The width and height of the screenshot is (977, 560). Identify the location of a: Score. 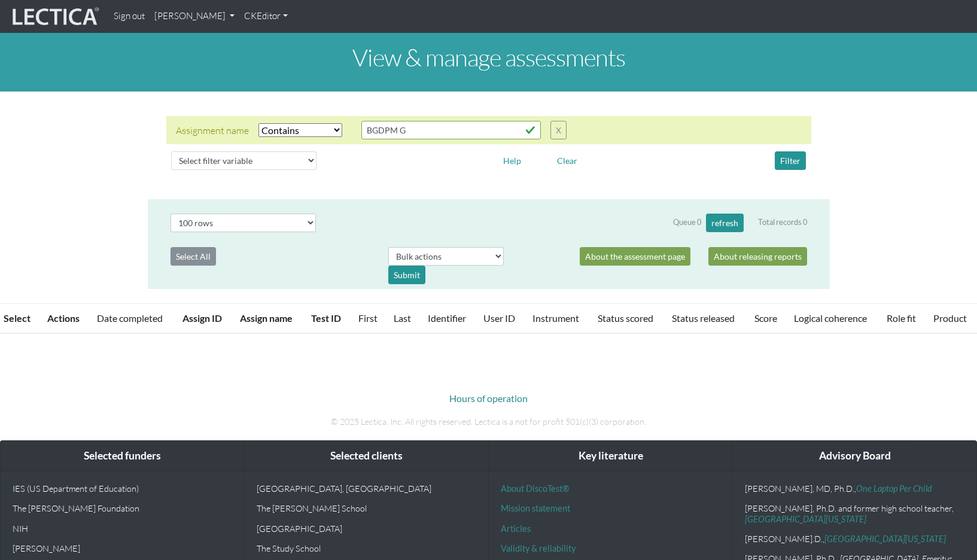
(766, 318).